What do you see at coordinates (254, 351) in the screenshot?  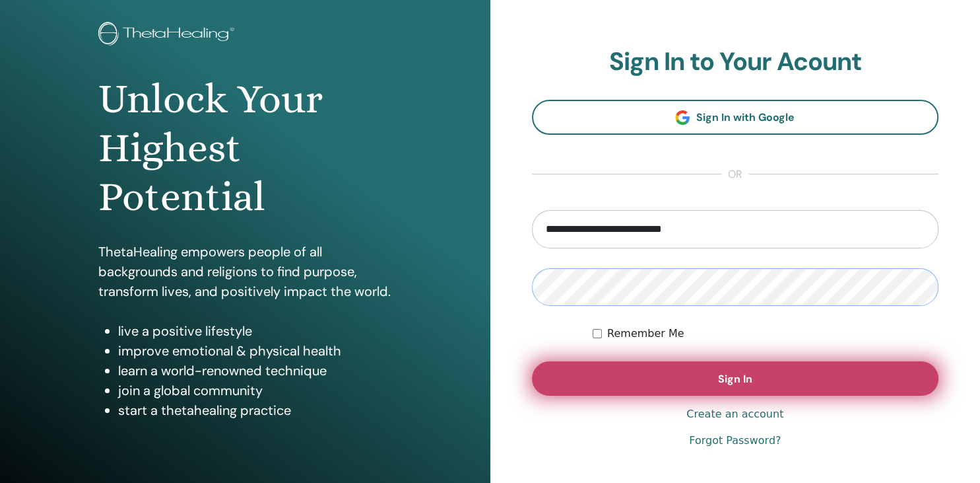 I see `li: improve emotional & physical health` at bounding box center [254, 351].